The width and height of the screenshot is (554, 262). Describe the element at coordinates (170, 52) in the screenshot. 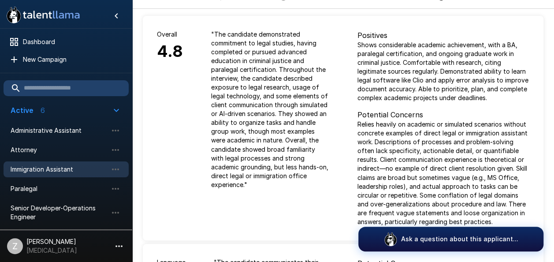

I see `h6: 4.8` at that location.